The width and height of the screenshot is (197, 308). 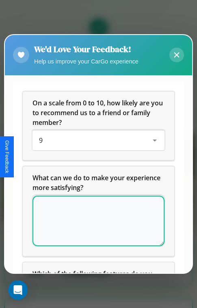 I want to click on h5: On a scale from 0 to 10, how likely are you to recommend us to a friend or family member?, so click(x=98, y=113).